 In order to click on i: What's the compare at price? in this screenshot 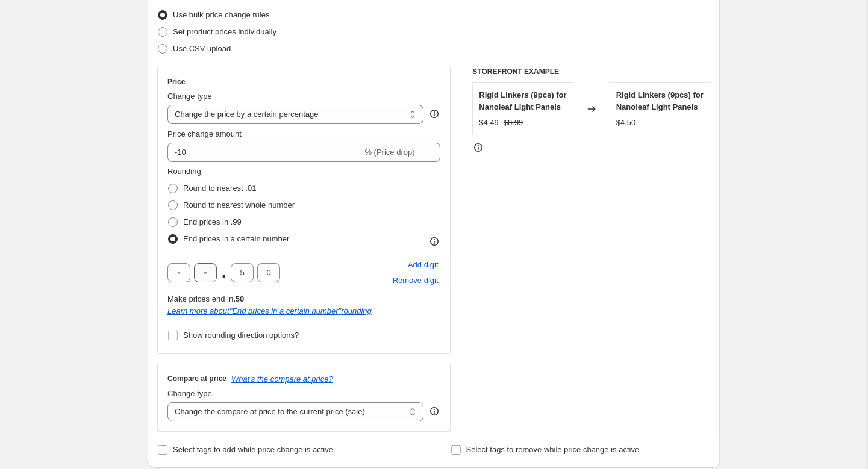, I will do `click(282, 379)`.